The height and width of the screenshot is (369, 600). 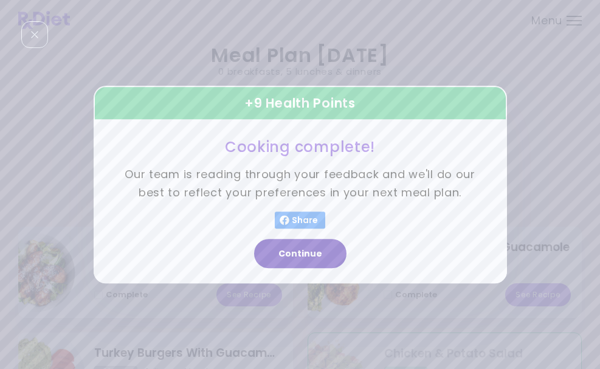 What do you see at coordinates (300, 253) in the screenshot?
I see `button: Continue` at bounding box center [300, 253].